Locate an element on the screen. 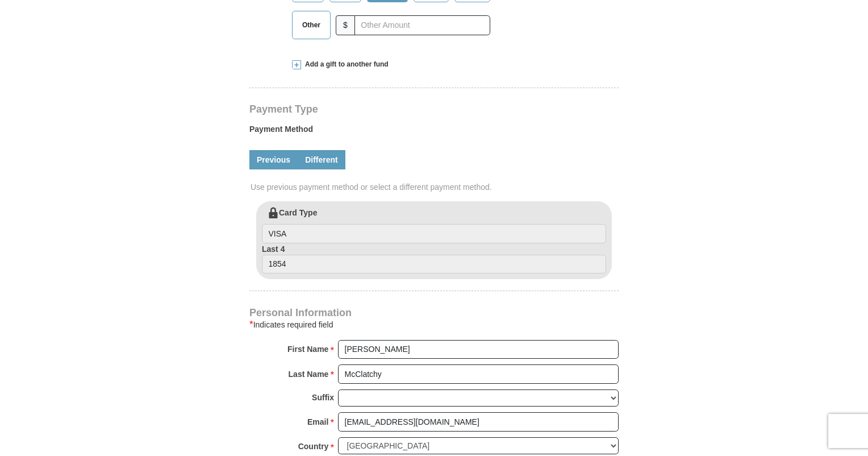 The width and height of the screenshot is (868, 456). div: Indicates required field is located at coordinates (434, 325).